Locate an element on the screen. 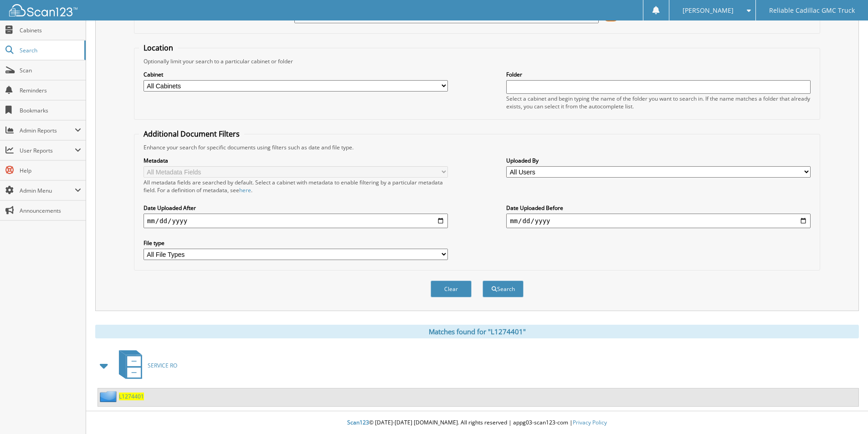 Image resolution: width=868 pixels, height=434 pixels. span: Search is located at coordinates (50, 50).